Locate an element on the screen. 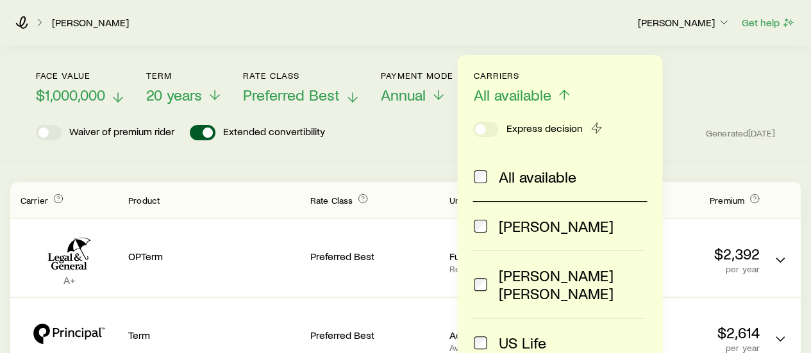 Image resolution: width=811 pixels, height=353 pixels. p: A+ is located at coordinates (69, 280).